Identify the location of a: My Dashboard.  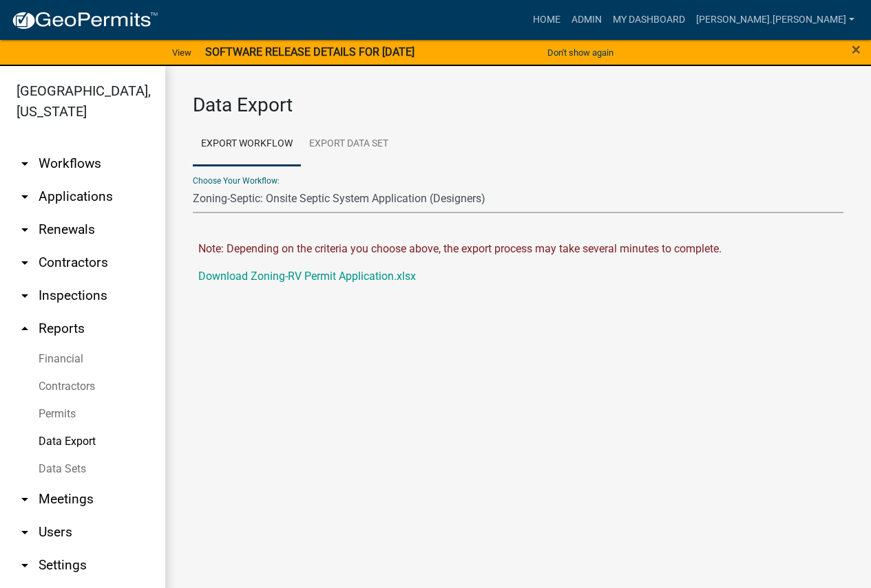
(648, 20).